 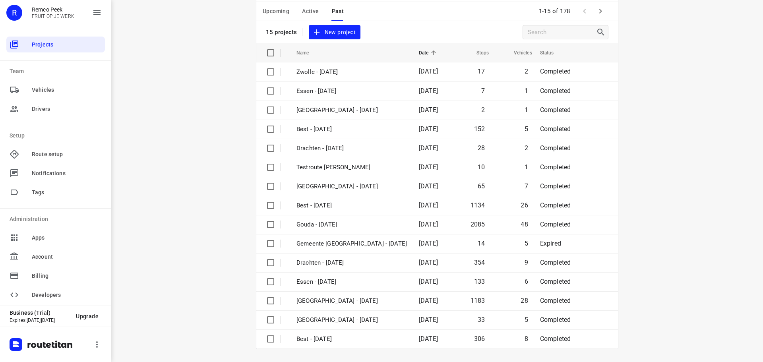 I want to click on span: 1183, so click(x=478, y=301).